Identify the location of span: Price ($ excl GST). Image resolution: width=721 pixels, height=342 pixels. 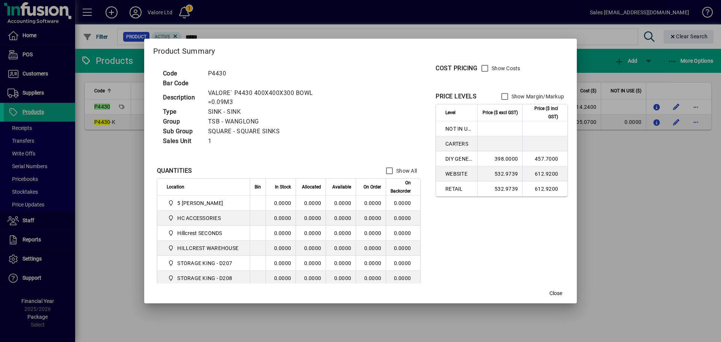
(500, 113).